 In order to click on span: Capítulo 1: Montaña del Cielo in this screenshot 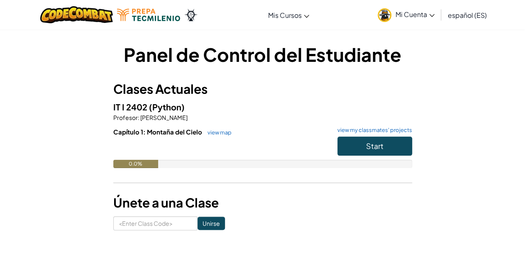, I will do `click(158, 132)`.